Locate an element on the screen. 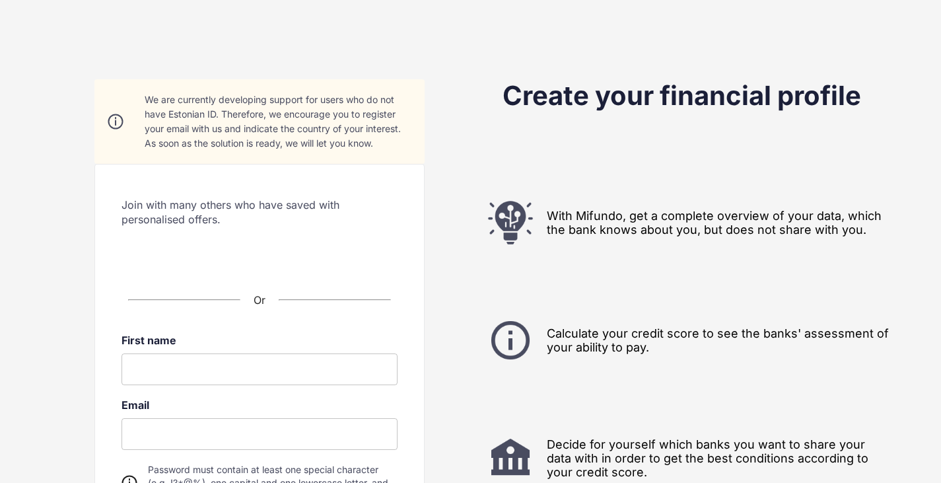  img: info.png is located at coordinates (510, 340).